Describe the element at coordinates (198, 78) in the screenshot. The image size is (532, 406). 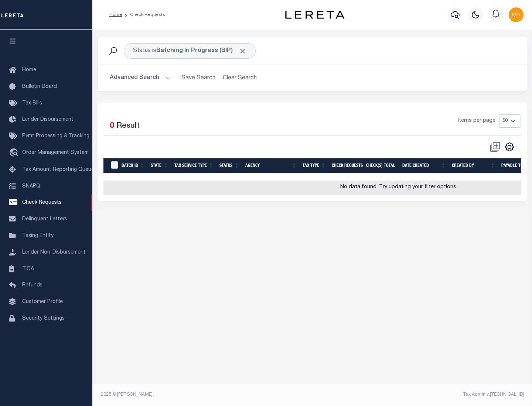
I see `button: Save Search` at that location.